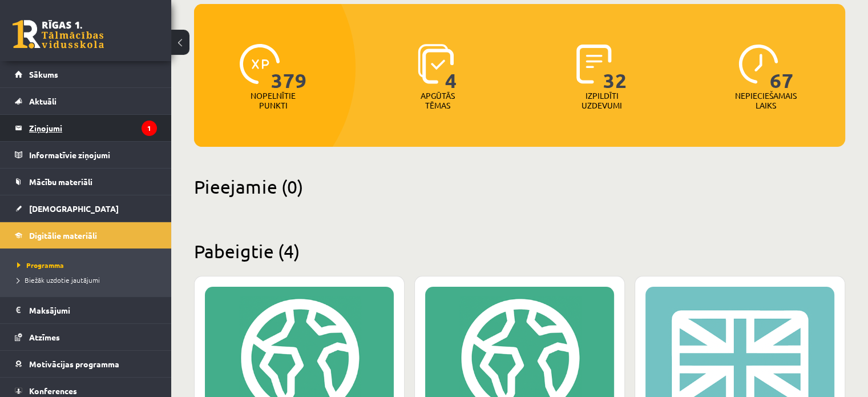 Image resolution: width=868 pixels, height=397 pixels. What do you see at coordinates (41, 265) in the screenshot?
I see `span: Programma` at bounding box center [41, 265].